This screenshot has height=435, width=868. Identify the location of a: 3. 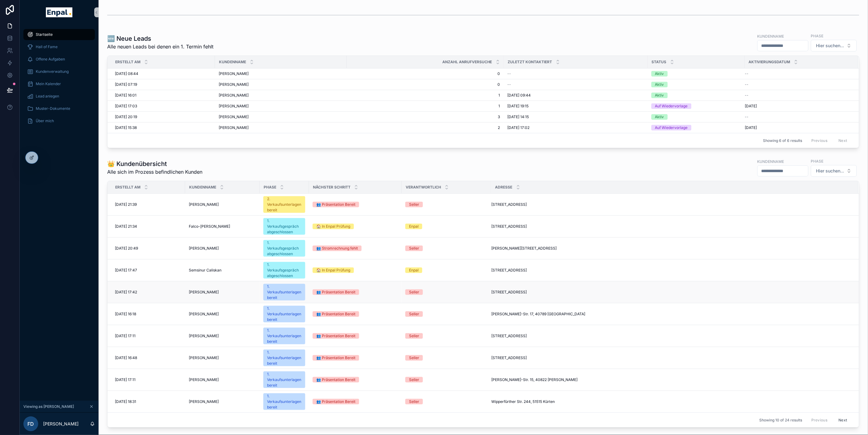
(426, 117).